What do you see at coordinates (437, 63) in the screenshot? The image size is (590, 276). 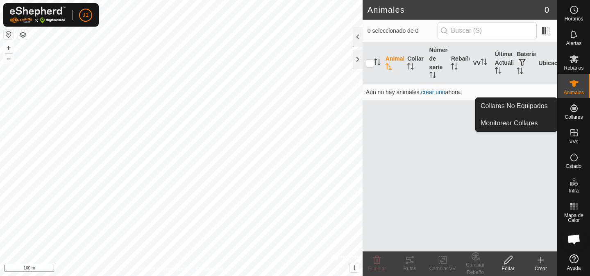 I see `th: Número de serie` at bounding box center [437, 63].